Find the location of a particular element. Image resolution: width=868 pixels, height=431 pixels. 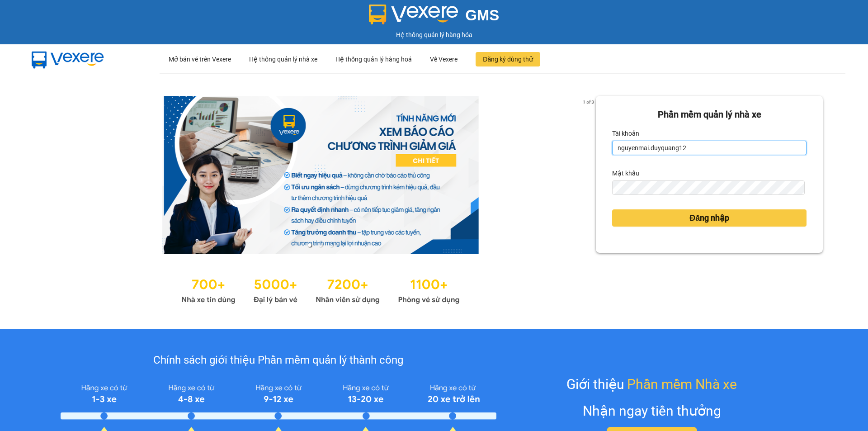

div: Hệ thống quản lý hàng hóa is located at coordinates (434, 35).